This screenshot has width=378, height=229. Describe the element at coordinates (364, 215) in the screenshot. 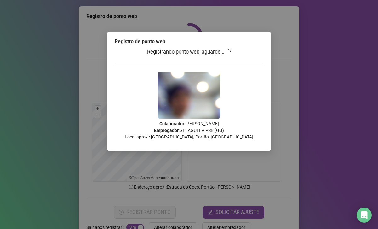

I see `div: Open Intercom Messenger` at that location.